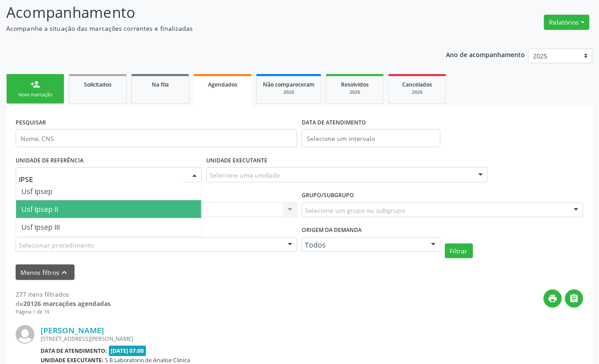  What do you see at coordinates (63, 303) in the screenshot?
I see `div: de` at bounding box center [63, 303].